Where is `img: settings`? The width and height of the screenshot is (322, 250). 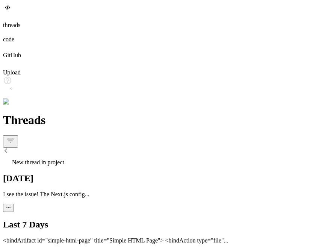 img: settings is located at coordinates (15, 102).